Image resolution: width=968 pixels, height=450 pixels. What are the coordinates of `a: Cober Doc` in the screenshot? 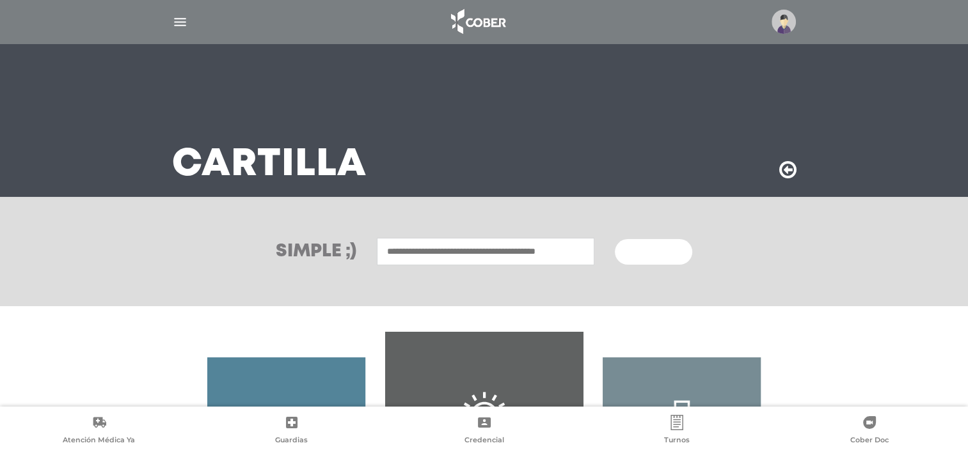 It's located at (869, 431).